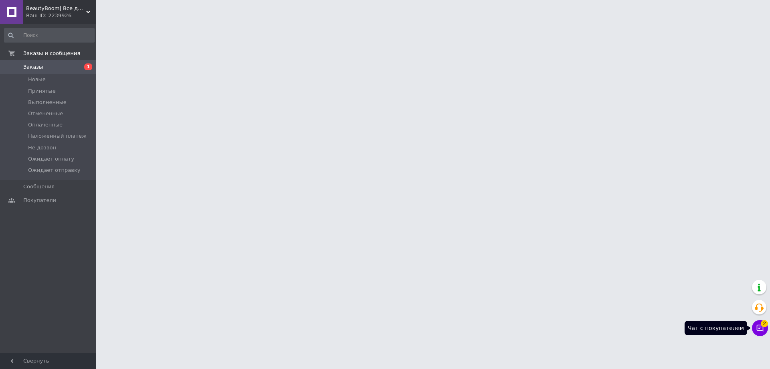 The width and height of the screenshot is (770, 369). What do you see at coordinates (56, 8) in the screenshot?
I see `span: BeautyBoom| Все для парикмахеров, барберов и грумеров.` at bounding box center [56, 8].